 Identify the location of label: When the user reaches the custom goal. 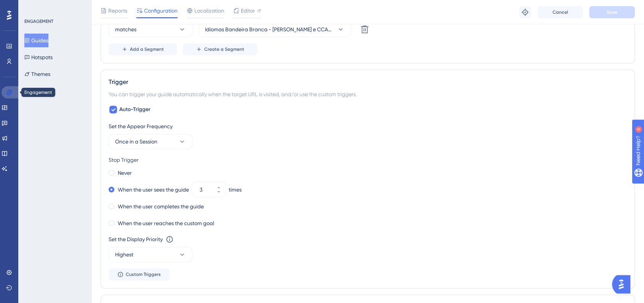
(165, 223).